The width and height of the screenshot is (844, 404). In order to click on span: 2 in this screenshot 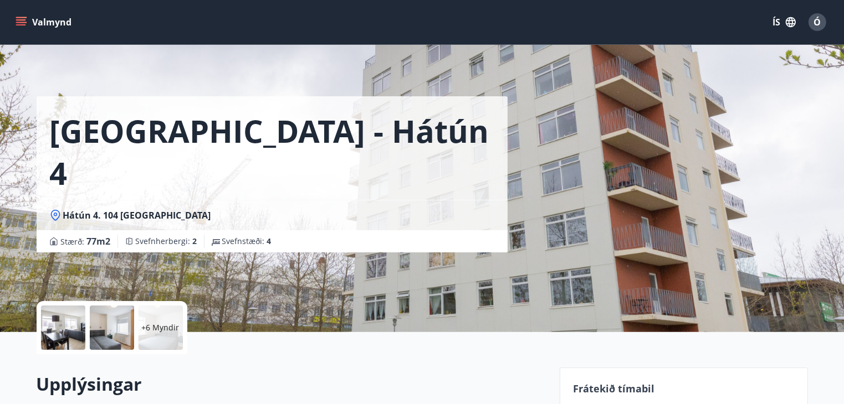, I will do `click(195, 241)`.